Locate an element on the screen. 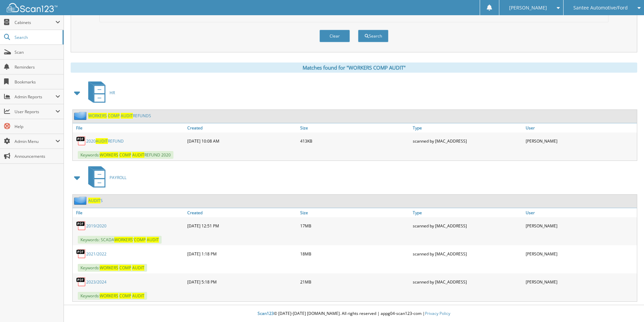 Image resolution: width=644 pixels, height=322 pixels. div: 18MB is located at coordinates (355, 254).